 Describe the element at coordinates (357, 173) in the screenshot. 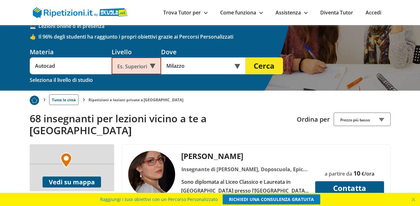

I see `span: 10` at that location.